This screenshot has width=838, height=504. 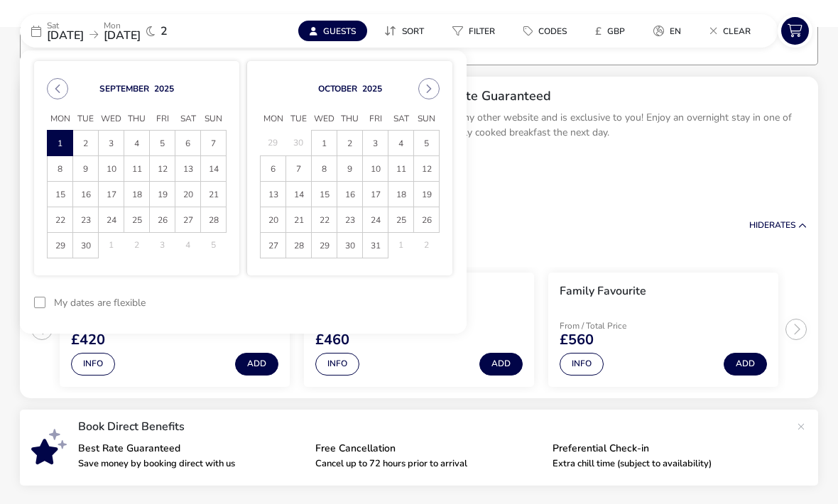 I want to click on td: 13, so click(x=273, y=194).